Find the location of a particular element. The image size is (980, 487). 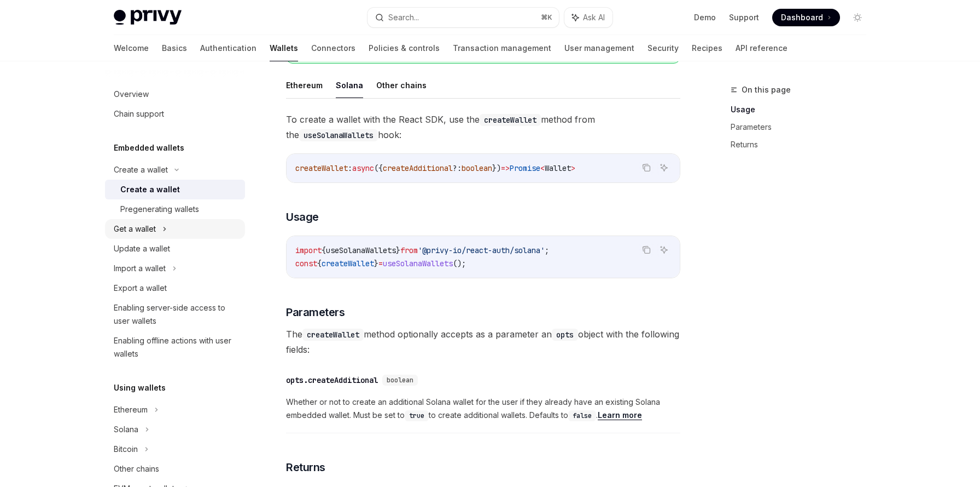

div: Ethereum is located at coordinates (131, 409).